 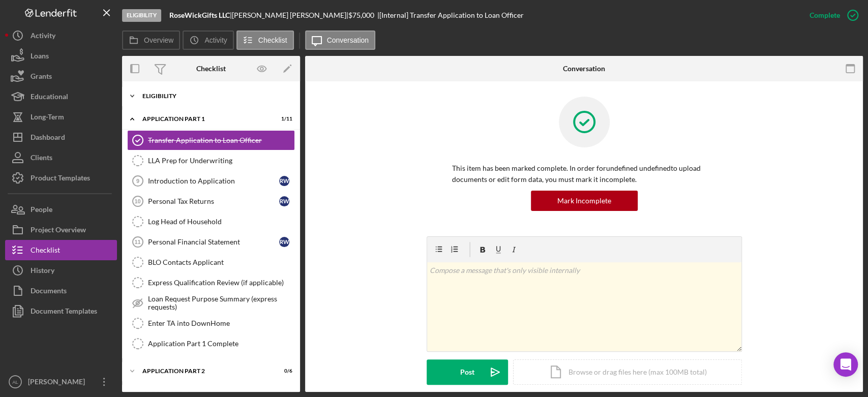 I want to click on div: History, so click(x=42, y=272).